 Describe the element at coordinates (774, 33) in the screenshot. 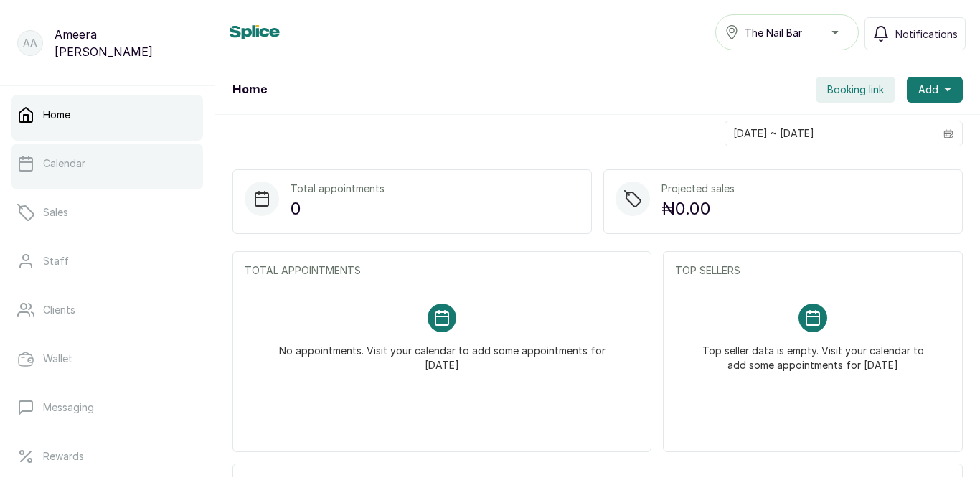

I see `span: The Nail Bar` at that location.